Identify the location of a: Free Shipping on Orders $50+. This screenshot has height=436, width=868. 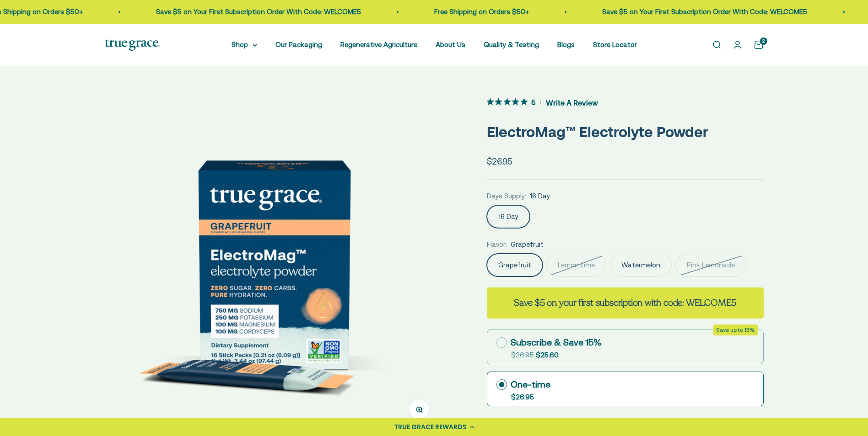
(479, 11).